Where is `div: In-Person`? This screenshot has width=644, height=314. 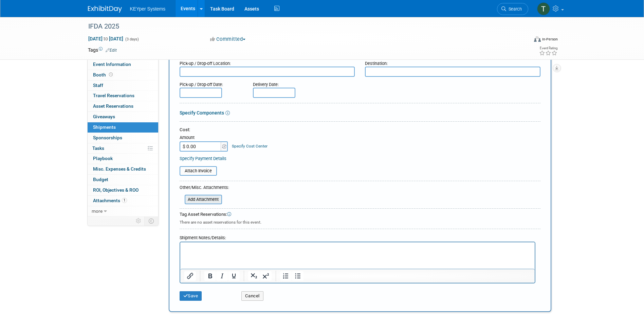 div: In-Person is located at coordinates (549, 39).